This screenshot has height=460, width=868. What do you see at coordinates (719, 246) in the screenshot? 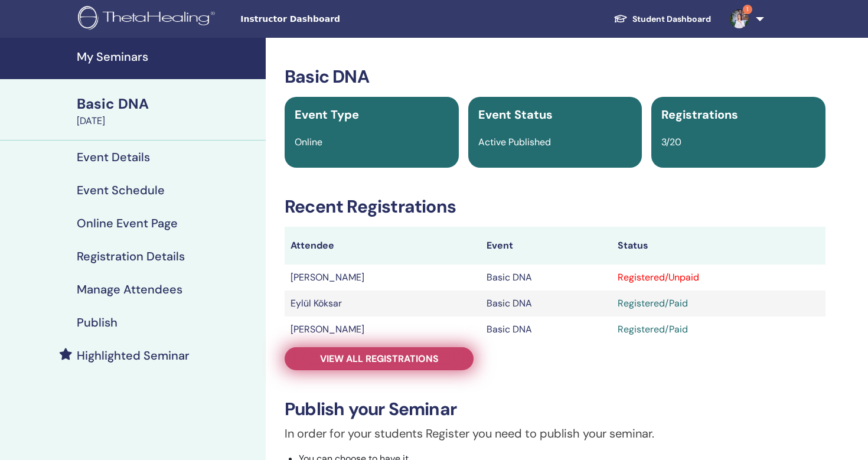
I see `th: Status` at bounding box center [719, 246].